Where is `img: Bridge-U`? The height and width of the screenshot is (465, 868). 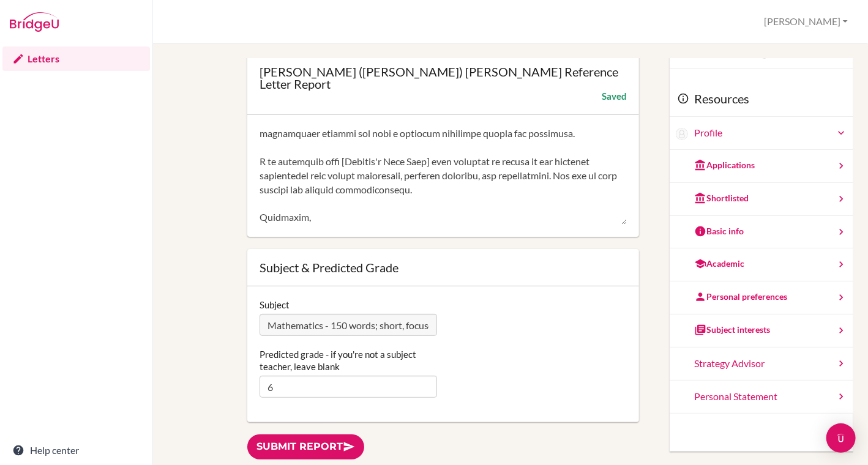
img: Bridge-U is located at coordinates (35, 22).